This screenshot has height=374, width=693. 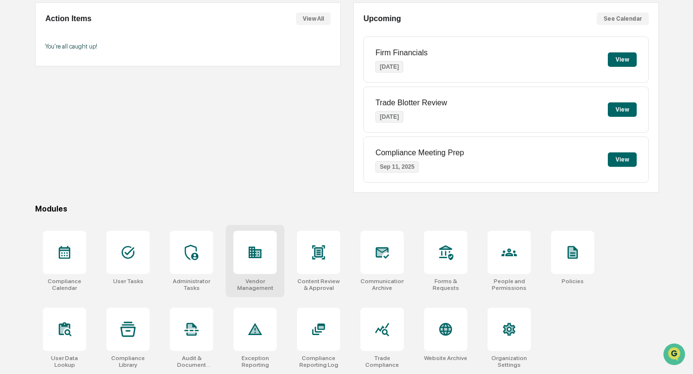 I want to click on div: Policies, so click(x=573, y=282).